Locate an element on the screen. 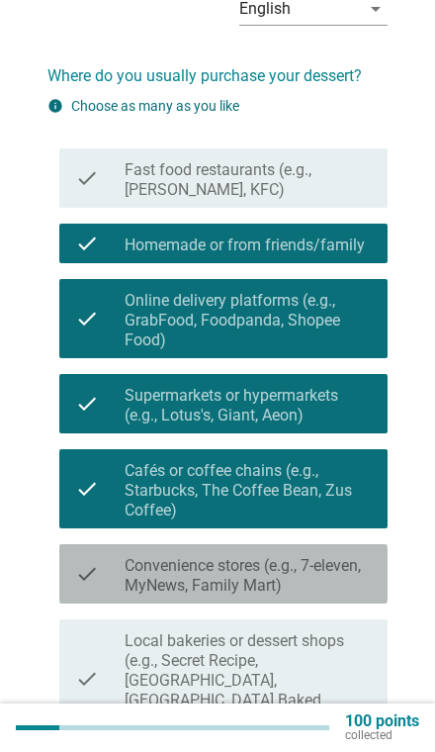 Image resolution: width=435 pixels, height=752 pixels. i: info is located at coordinates (55, 106).